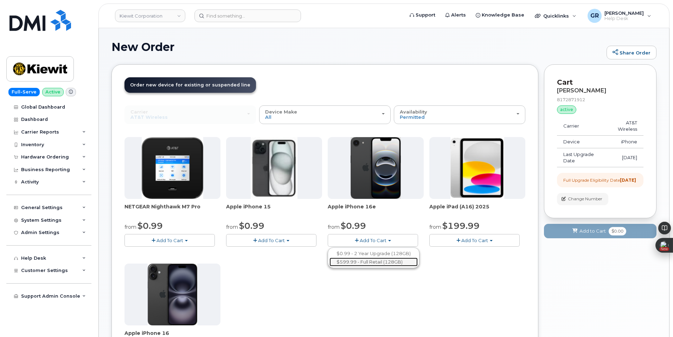  What do you see at coordinates (172, 210) in the screenshot?
I see `span: NETGEAR Nighthawk M7 Pro` at bounding box center [172, 210].